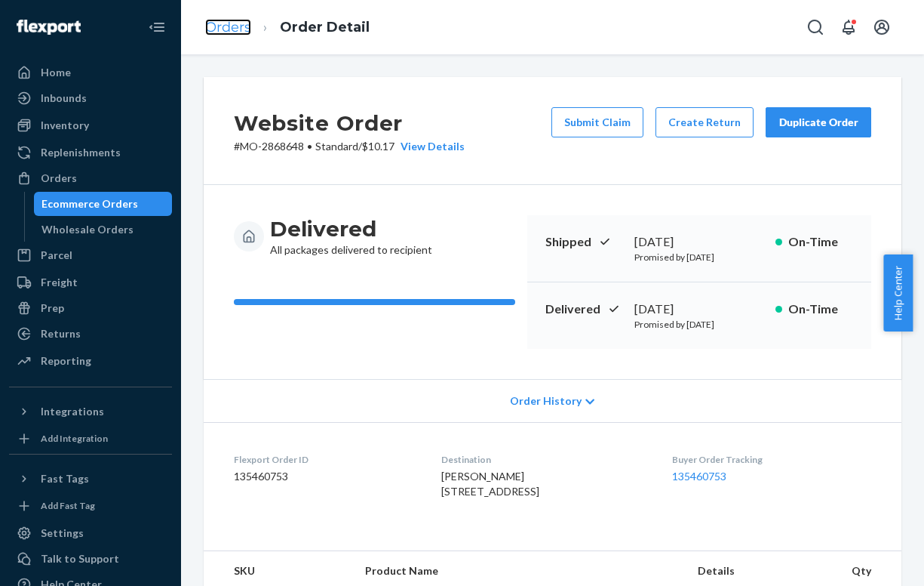  Describe the element at coordinates (325, 459) in the screenshot. I see `dt: Flexport Order ID` at that location.